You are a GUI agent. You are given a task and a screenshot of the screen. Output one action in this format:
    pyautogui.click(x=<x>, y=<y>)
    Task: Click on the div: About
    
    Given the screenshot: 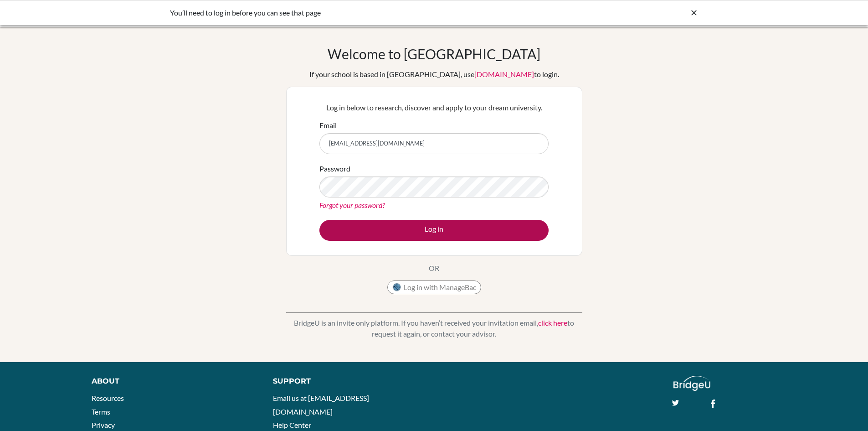 What is the action you would take?
    pyautogui.click(x=172, y=381)
    